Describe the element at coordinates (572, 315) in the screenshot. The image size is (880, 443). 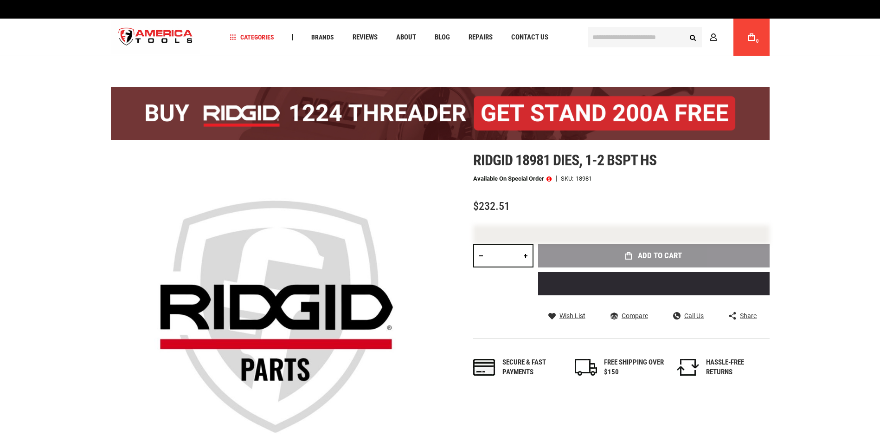
I see `span: Wish List` at that location.